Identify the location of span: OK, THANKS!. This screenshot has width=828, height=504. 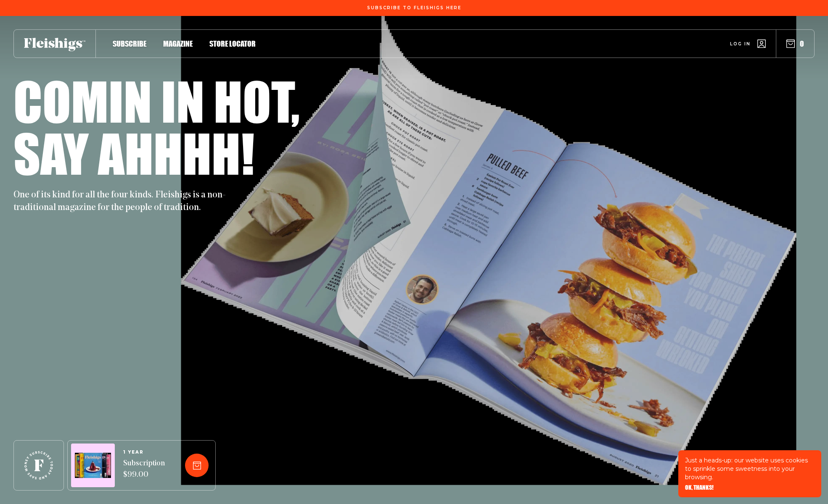
(699, 488).